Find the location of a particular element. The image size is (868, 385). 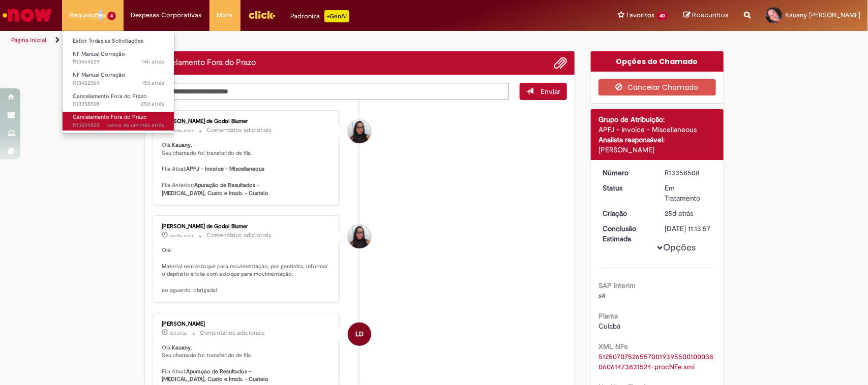

span: Rascunhos is located at coordinates (710, 14).